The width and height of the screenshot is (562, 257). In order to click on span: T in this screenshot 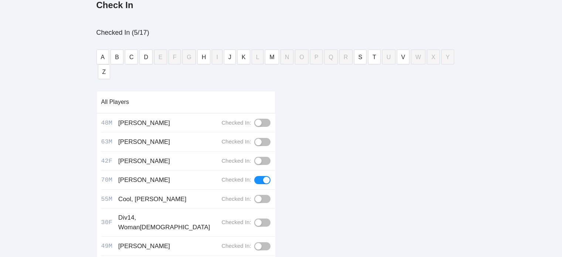, I will do `click(374, 57)`.